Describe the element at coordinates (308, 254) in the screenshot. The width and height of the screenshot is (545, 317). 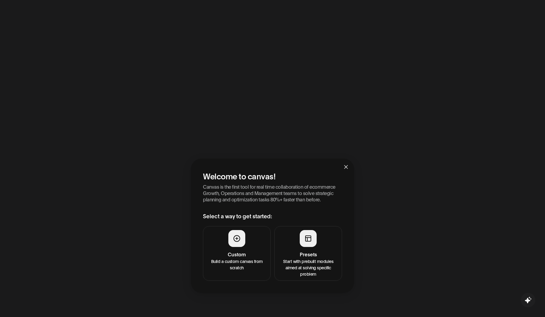
I see `button: PresetsStart with prebuilt modules aimed at solving specific problem` at that location.